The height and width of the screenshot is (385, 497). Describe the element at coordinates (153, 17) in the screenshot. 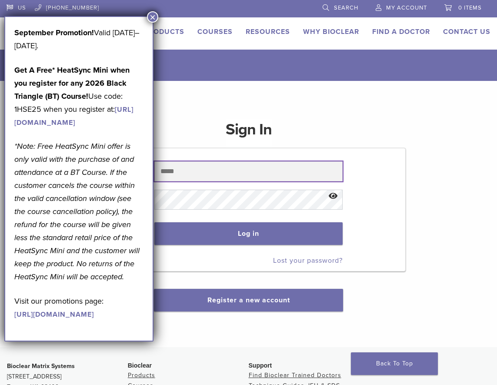

I see `button: Close` at that location.